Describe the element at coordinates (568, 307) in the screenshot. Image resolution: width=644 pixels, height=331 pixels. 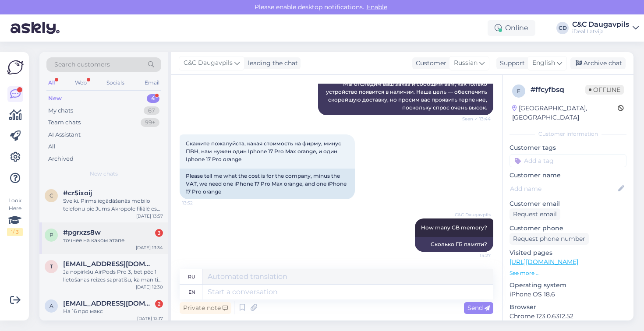
I see `p: Browser` at that location.